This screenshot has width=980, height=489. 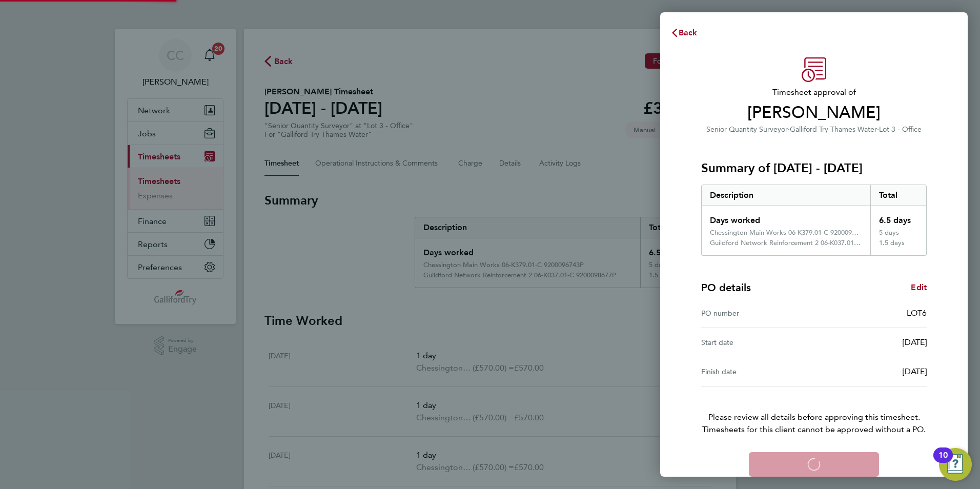 What do you see at coordinates (758, 372) in the screenshot?
I see `div: Finish date` at bounding box center [758, 372].